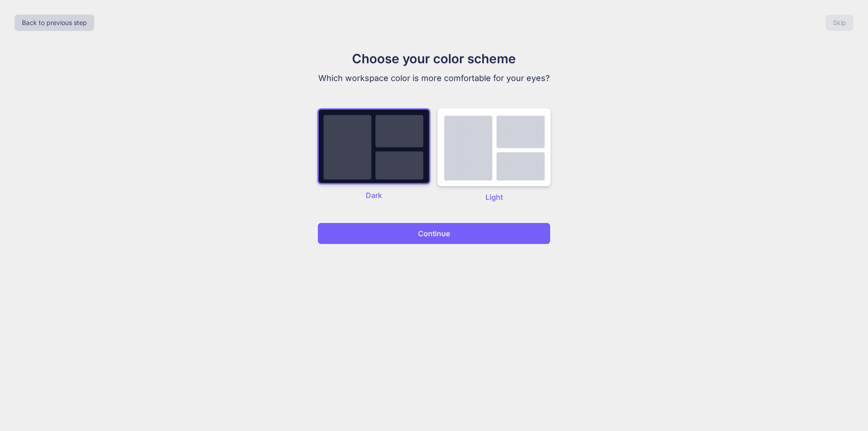 This screenshot has width=868, height=431. Describe the element at coordinates (434, 234) in the screenshot. I see `button: Continue` at that location.